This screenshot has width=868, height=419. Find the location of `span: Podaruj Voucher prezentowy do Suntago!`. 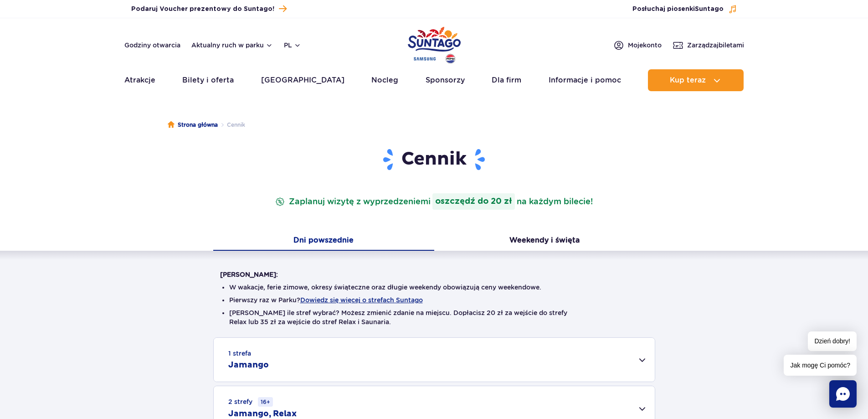

span: Podaruj Voucher prezentowy do Suntago! is located at coordinates (203, 9).